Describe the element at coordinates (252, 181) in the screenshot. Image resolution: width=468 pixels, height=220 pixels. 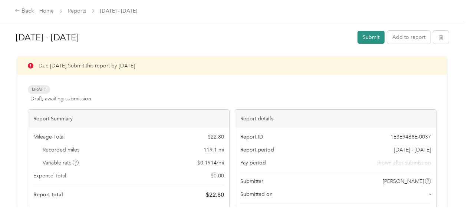
I see `span: Submitter` at that location.